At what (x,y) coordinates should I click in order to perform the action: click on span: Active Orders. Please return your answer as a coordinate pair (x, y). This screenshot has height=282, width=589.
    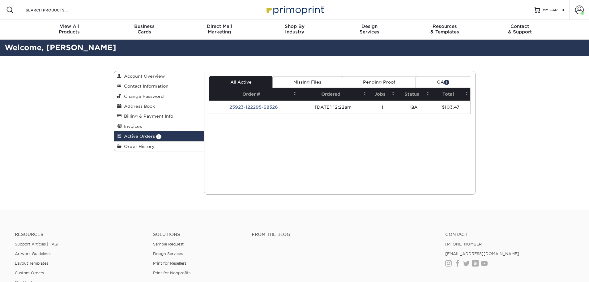
    Looking at the image, I should click on (138, 136).